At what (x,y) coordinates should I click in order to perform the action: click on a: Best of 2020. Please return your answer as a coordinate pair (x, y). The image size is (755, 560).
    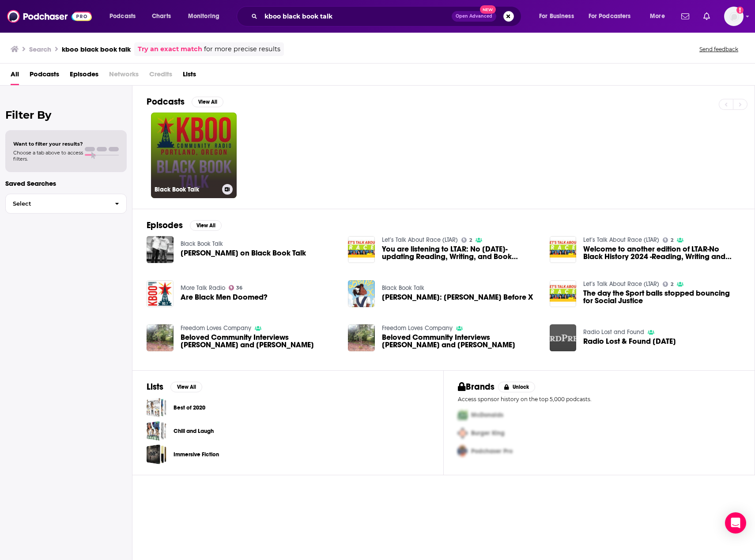
    Looking at the image, I should click on (190, 408).